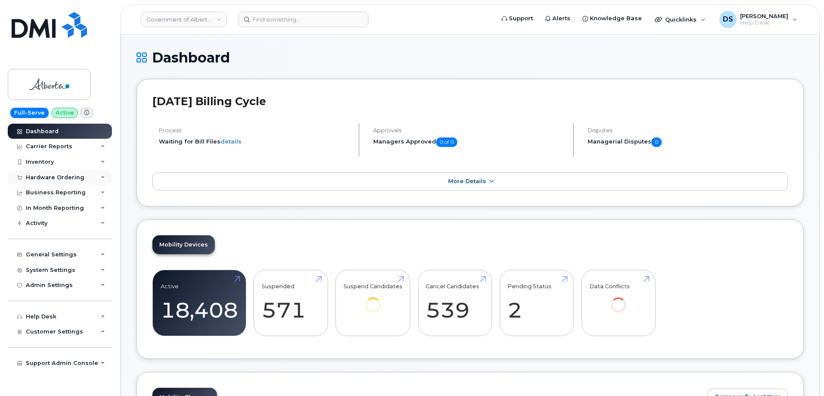 This screenshot has width=824, height=396. What do you see at coordinates (455, 303) in the screenshot?
I see `a: Cancel Candidates 539` at bounding box center [455, 303].